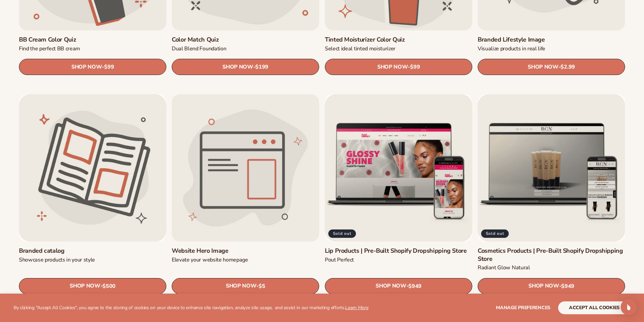  I want to click on span: $500, so click(109, 286).